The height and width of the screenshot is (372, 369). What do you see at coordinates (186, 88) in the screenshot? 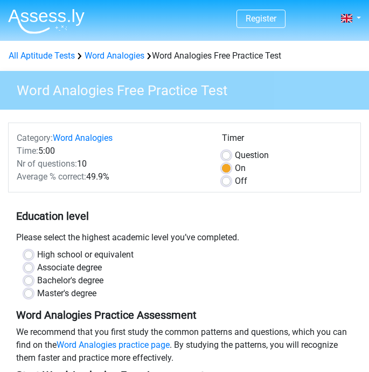
I see `h3: Word Analogies Free Practice Test` at bounding box center [186, 88].